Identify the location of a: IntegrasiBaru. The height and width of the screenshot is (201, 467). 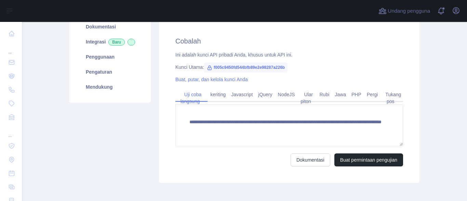
(110, 42).